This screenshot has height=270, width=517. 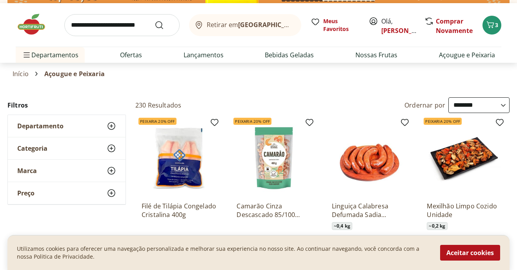 I want to click on p: Mexilhão Limpo Cozido Unidade, so click(x=464, y=210).